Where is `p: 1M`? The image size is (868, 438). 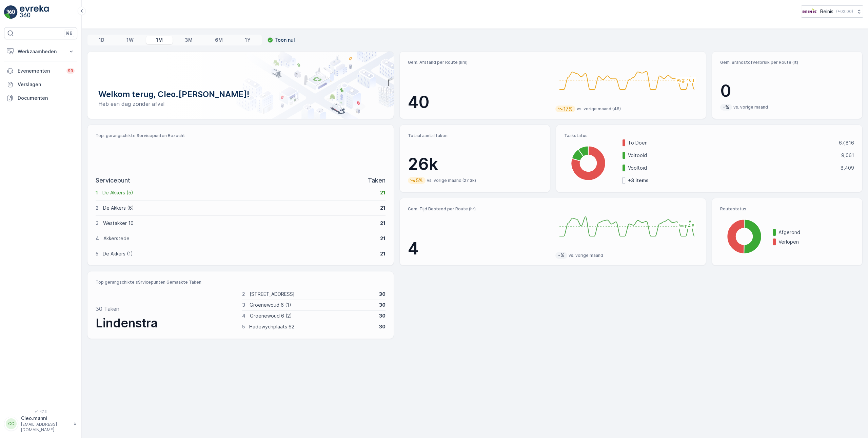 p: 1M is located at coordinates (159, 40).